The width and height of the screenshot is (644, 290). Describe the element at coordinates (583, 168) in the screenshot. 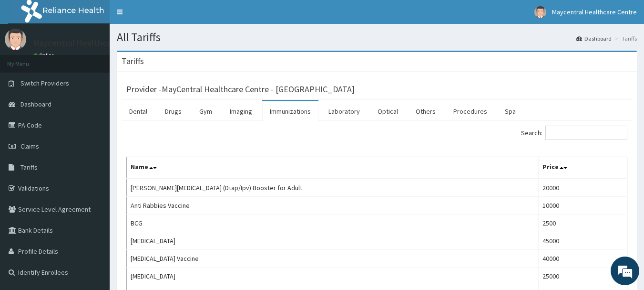

I see `th: Price` at that location.